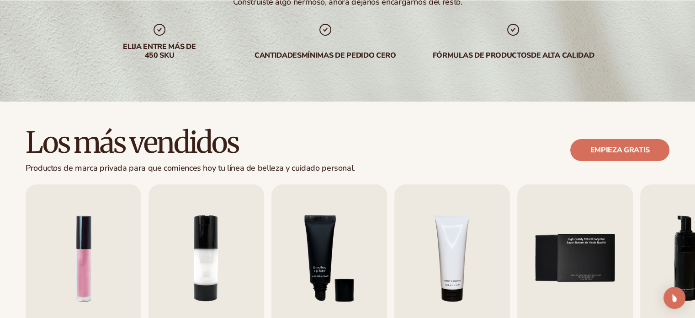 Image resolution: width=695 pixels, height=318 pixels. Describe the element at coordinates (349, 55) in the screenshot. I see `font: mínimas de pedido cero` at that location.